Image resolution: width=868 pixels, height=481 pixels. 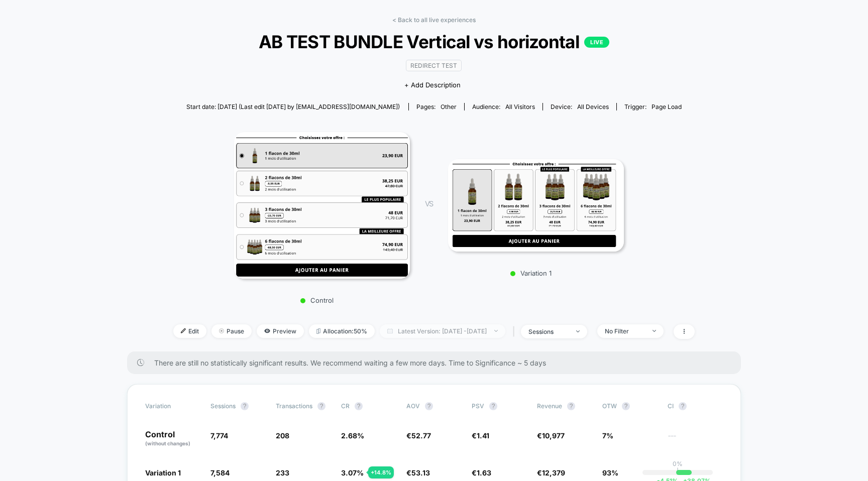 I want to click on span: 53.13, so click(x=421, y=473).